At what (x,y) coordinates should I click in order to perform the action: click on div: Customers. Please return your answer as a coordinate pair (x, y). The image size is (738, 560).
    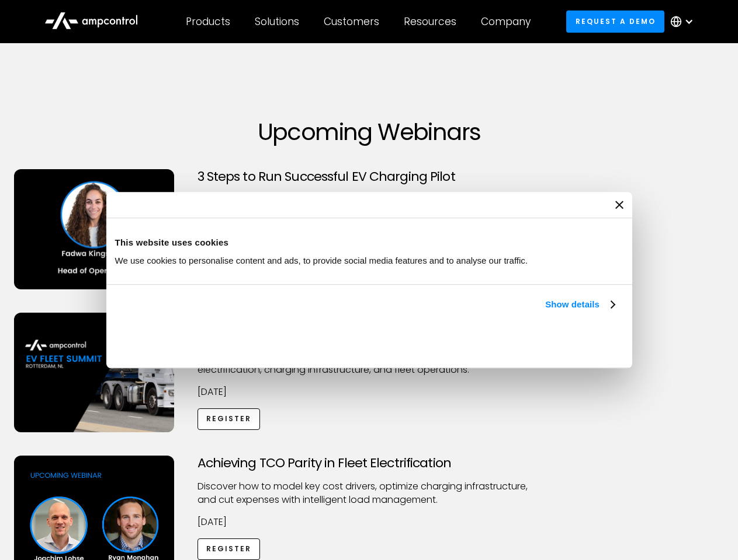
    Looking at the image, I should click on (351, 21).